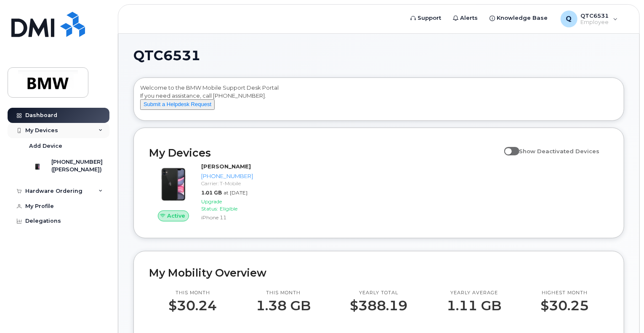 The width and height of the screenshot is (644, 333). What do you see at coordinates (177, 105) in the screenshot?
I see `button: Submit a Helpdesk Request` at bounding box center [177, 105].